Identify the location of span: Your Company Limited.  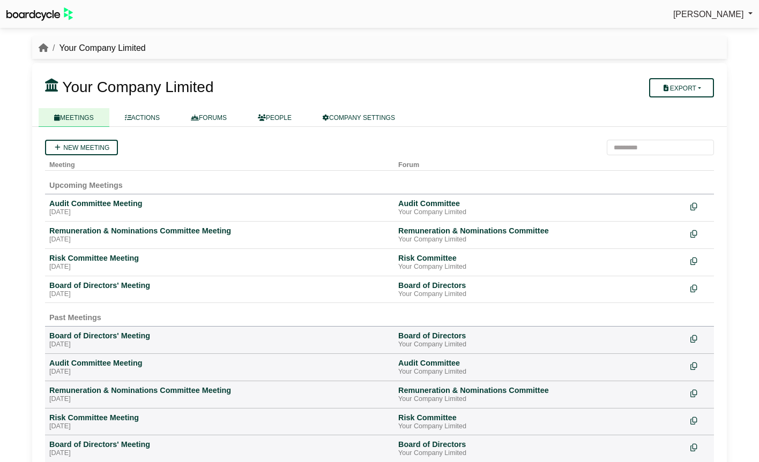
(138, 87).